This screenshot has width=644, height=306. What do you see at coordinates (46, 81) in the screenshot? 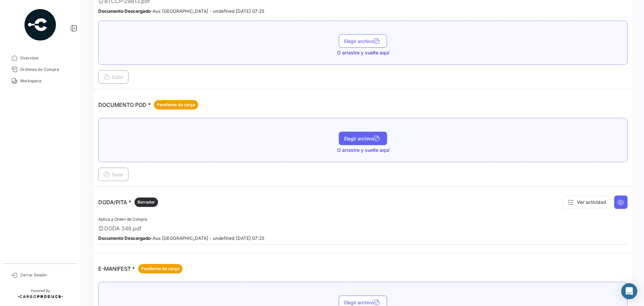
I see `span: Workspace` at bounding box center [46, 81].